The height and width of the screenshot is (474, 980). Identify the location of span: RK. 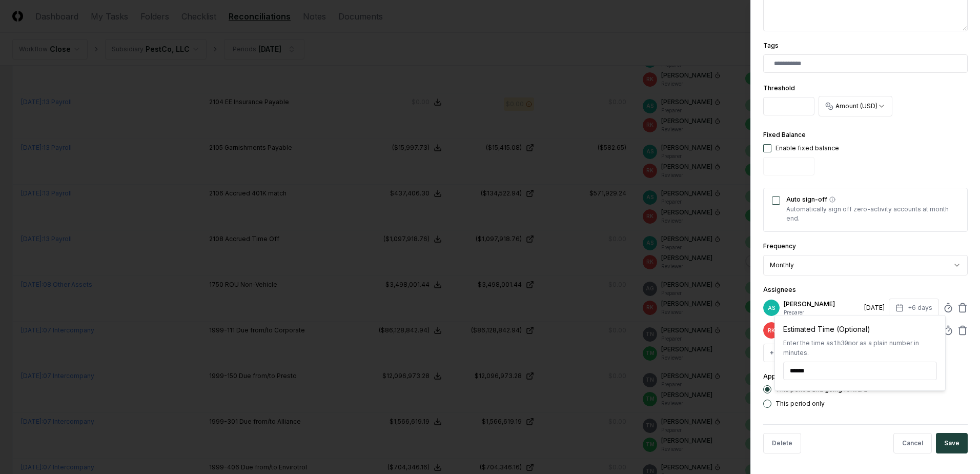
(772, 330).